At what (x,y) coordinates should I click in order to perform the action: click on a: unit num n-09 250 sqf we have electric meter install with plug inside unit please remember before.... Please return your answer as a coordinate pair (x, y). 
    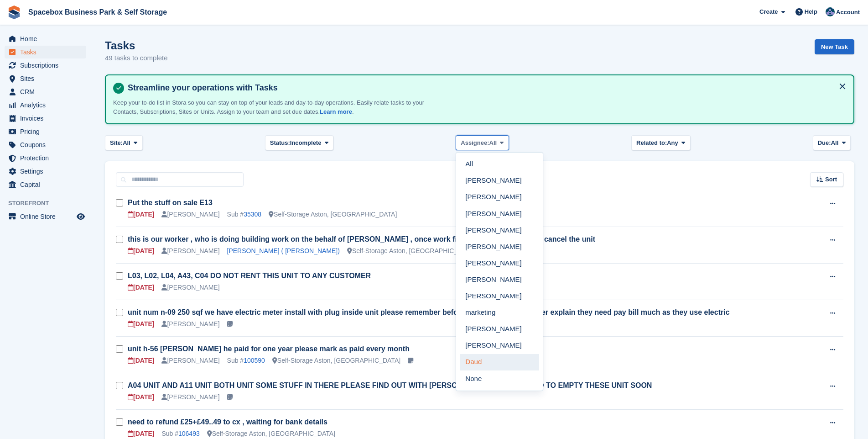
    Looking at the image, I should click on (429, 312).